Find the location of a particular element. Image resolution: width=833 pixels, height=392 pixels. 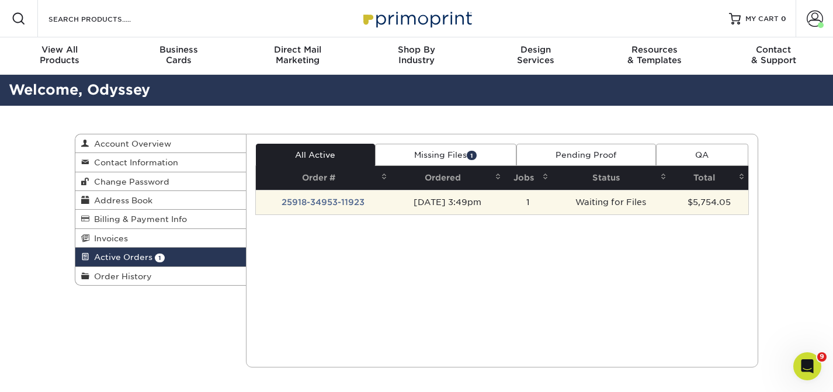

div: & Templates is located at coordinates (655, 55).